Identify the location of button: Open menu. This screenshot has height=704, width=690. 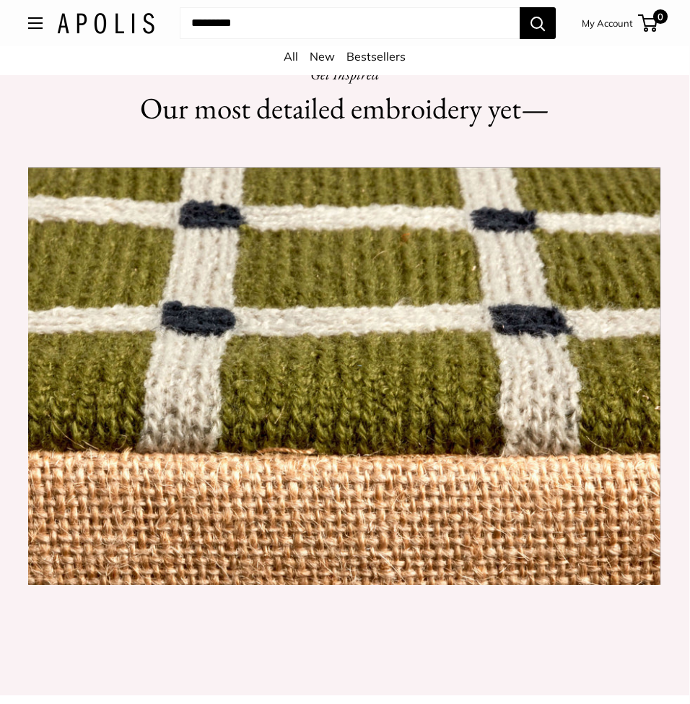
(35, 23).